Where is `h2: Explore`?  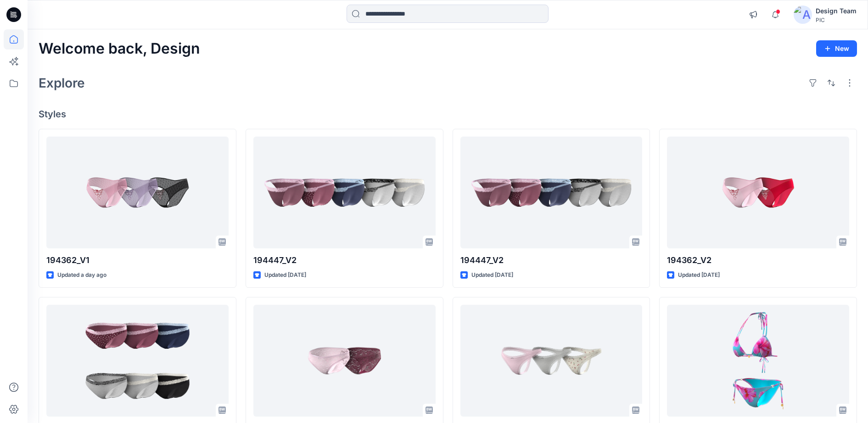 h2: Explore is located at coordinates (61, 83).